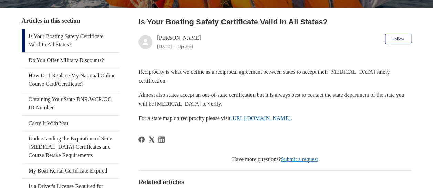 This screenshot has width=433, height=188. I want to click on a: Facebook, so click(141, 139).